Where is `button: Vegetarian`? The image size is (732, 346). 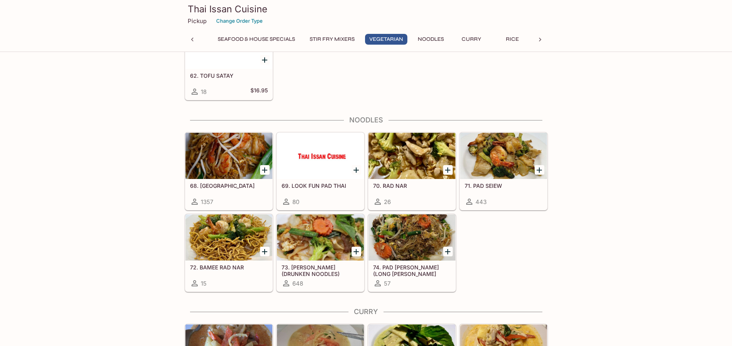 button: Vegetarian is located at coordinates (386, 39).